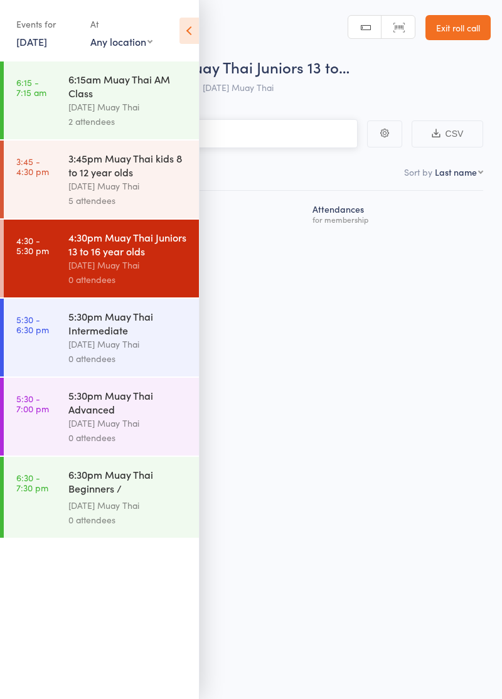 This screenshot has width=502, height=699. What do you see at coordinates (31, 87) in the screenshot?
I see `time: 6:15 - 7:15 am` at bounding box center [31, 87].